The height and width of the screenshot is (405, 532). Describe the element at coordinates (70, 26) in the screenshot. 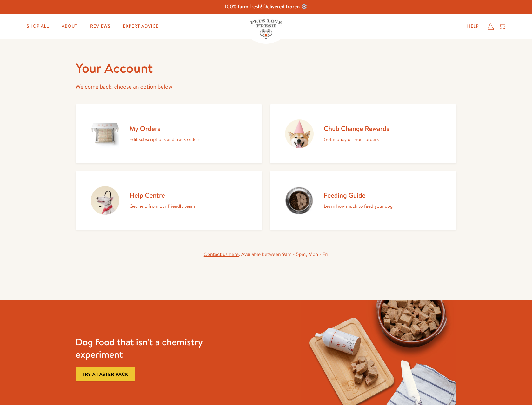

I see `a: About` at that location.